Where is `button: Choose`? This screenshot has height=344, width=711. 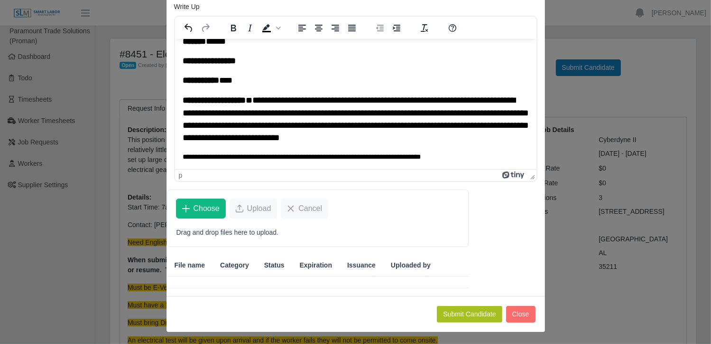
button: Choose is located at coordinates (201, 208).